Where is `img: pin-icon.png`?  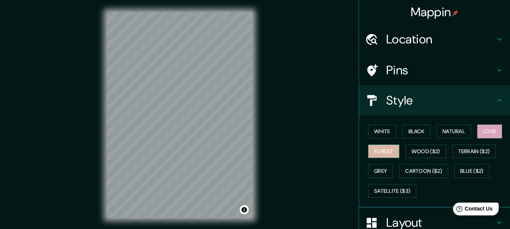
img: pin-icon.png is located at coordinates (455, 13).